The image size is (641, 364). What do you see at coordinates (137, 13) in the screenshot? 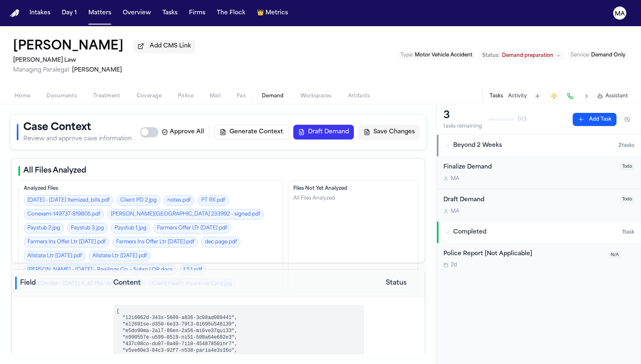
I see `button: Overview` at bounding box center [137, 13].